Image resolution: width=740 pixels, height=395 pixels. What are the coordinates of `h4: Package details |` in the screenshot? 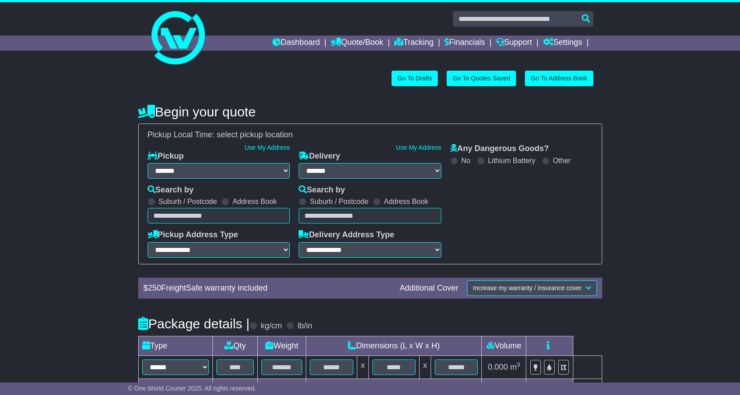 It's located at (194, 323).